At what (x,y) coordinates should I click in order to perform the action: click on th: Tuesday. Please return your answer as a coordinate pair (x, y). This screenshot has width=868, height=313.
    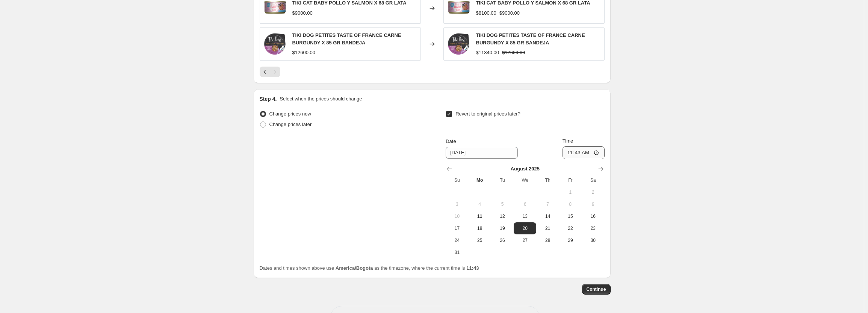
    Looking at the image, I should click on (502, 180).